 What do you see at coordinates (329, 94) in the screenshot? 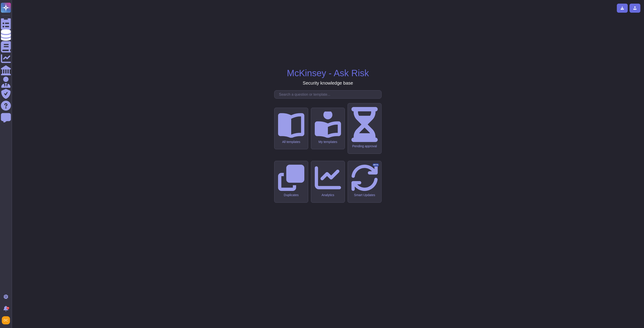
I see `input: Search a question or template...` at bounding box center [329, 94].